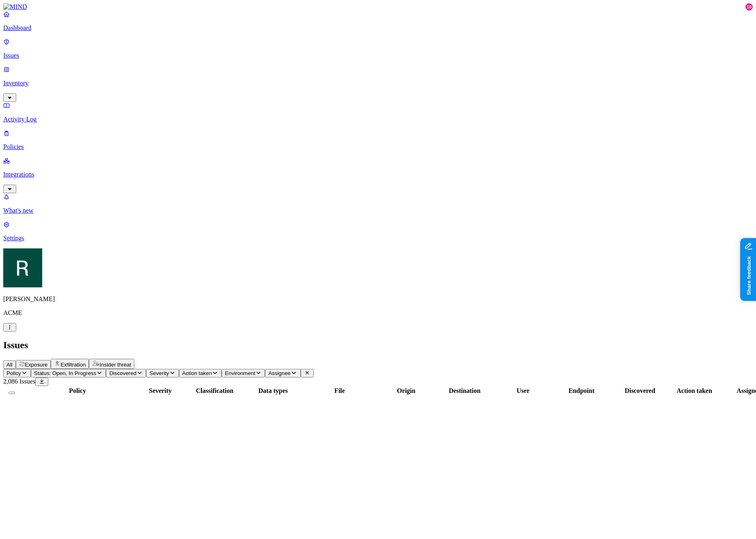 The image size is (756, 539). Describe the element at coordinates (378, 21) in the screenshot. I see `a: Dashboard` at that location.